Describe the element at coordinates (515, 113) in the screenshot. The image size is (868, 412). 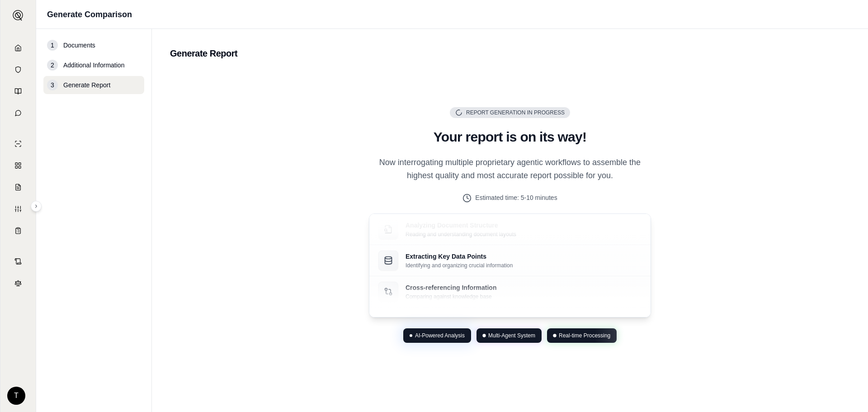
I see `span: Report Generation in Progress` at that location.